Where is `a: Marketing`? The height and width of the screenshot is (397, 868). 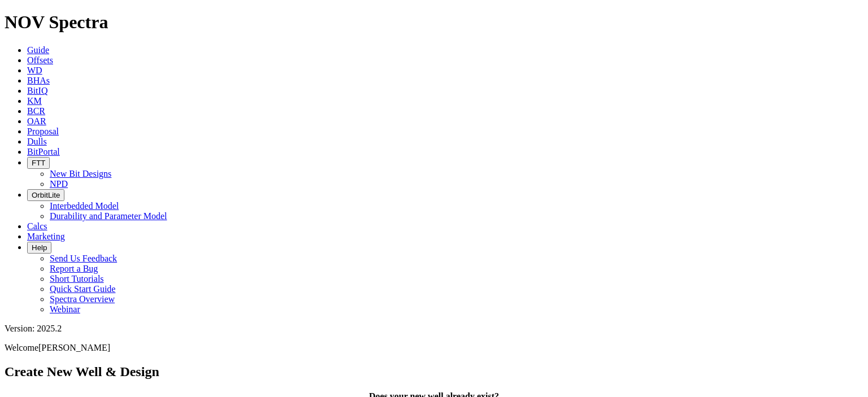
a: Marketing is located at coordinates (46, 236).